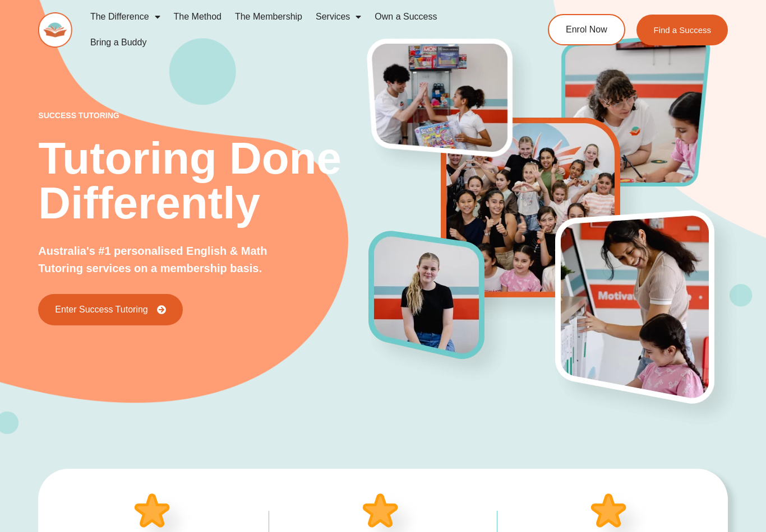 The width and height of the screenshot is (766, 532). What do you see at coordinates (158, 260) in the screenshot?
I see `p: Australia's #1 personalised English & Math Tutoring services on a membership basis.` at bounding box center [158, 260].